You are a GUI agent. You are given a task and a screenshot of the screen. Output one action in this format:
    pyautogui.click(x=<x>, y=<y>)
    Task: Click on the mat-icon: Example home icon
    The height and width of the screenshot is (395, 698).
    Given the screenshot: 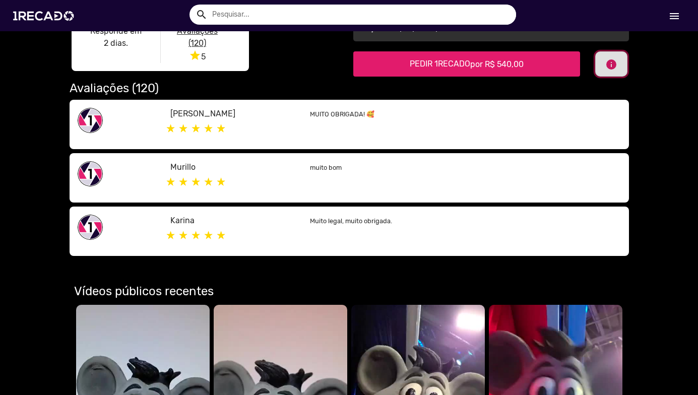 What is the action you would take?
    pyautogui.click(x=201, y=15)
    